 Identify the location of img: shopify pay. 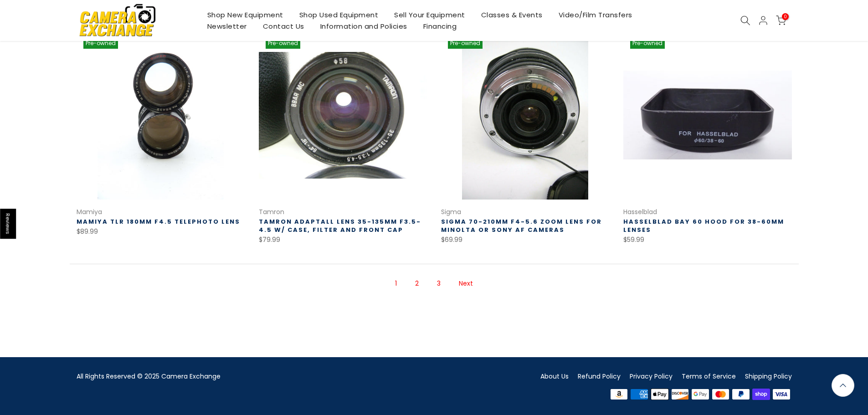
(761, 394).